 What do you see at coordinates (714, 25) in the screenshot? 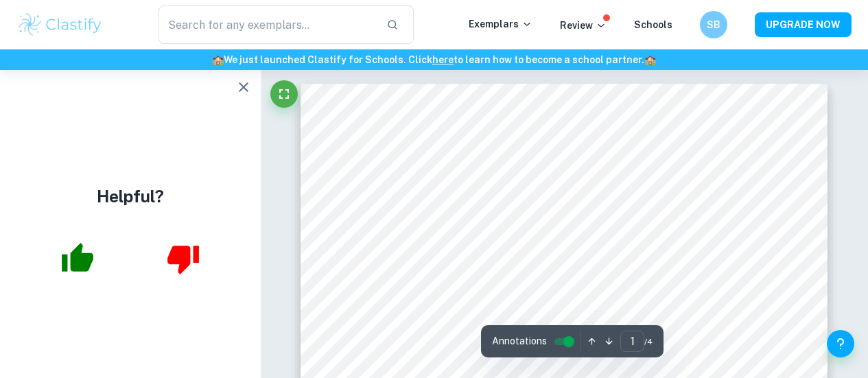
I see `h6: SB` at bounding box center [714, 25].